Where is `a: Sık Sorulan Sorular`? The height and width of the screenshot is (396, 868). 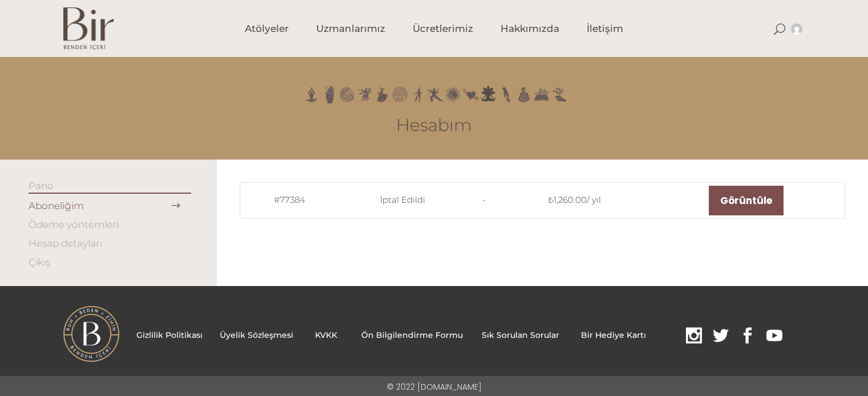 a: Sık Sorulan Sorular is located at coordinates (521, 335).